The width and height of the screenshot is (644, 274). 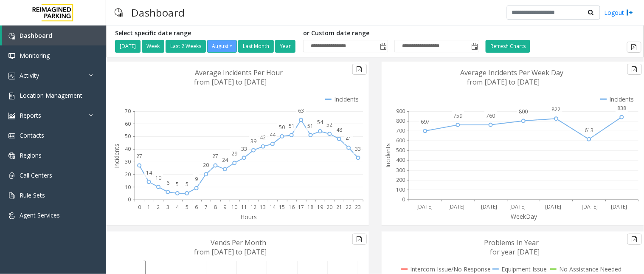 What do you see at coordinates (400, 150) in the screenshot?
I see `text: 500` at bounding box center [400, 150].